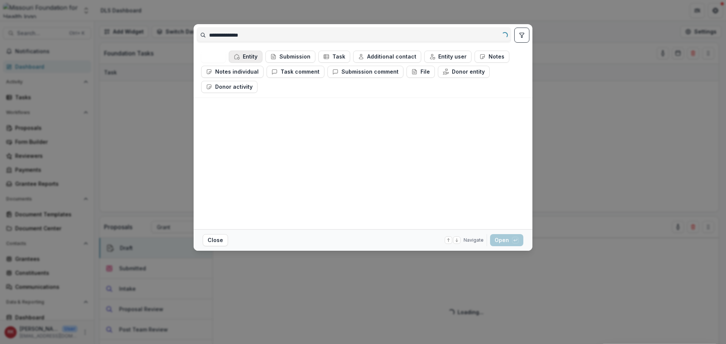 Image resolution: width=726 pixels, height=344 pixels. Describe the element at coordinates (387, 57) in the screenshot. I see `button: Additional contact` at that location.